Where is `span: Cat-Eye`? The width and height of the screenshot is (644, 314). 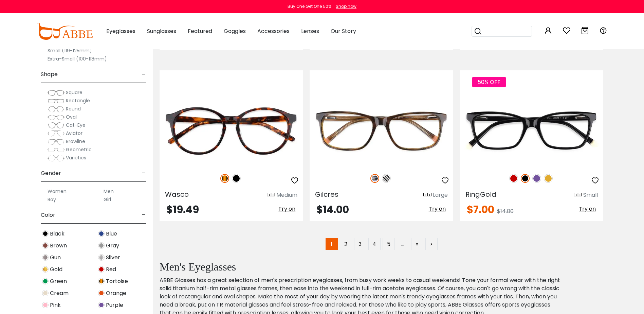 span: Cat-Eye is located at coordinates (76, 125).